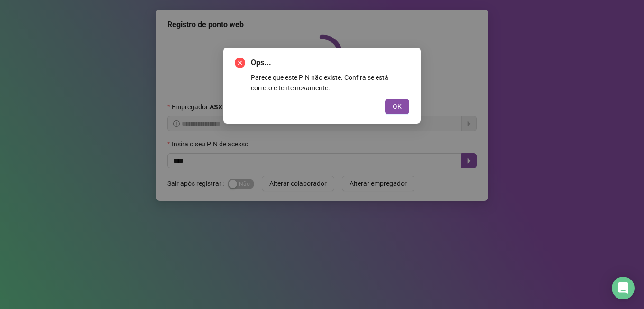 The image size is (644, 309). What do you see at coordinates (330, 63) in the screenshot?
I see `span: Ops...` at bounding box center [330, 63].